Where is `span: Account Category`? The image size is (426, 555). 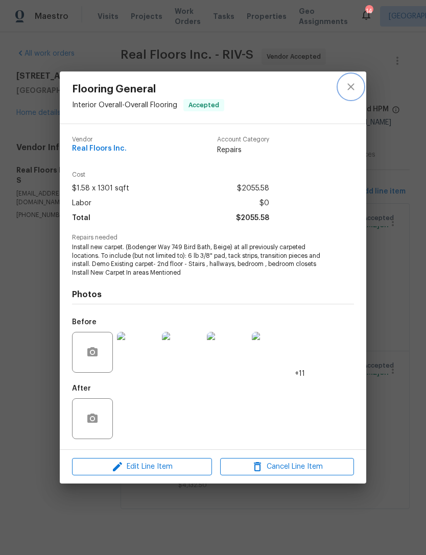
span: Account Category is located at coordinates (243, 139).